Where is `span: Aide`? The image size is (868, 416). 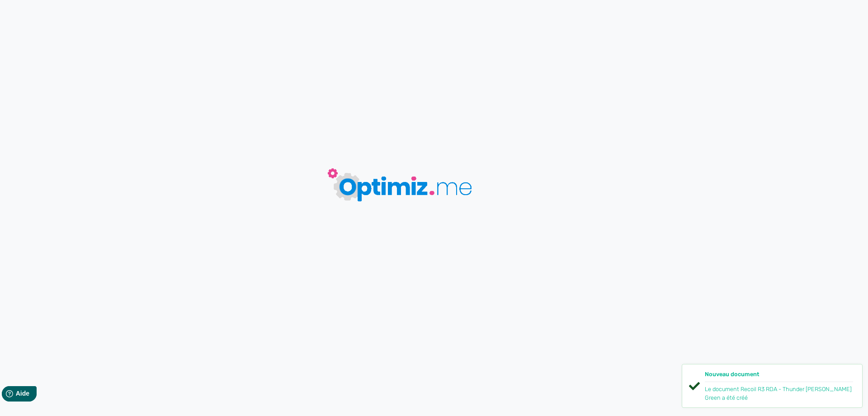
span: Aide is located at coordinates (53, 11).